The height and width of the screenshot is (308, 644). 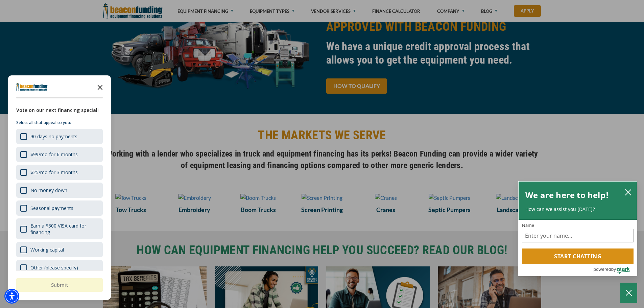 What do you see at coordinates (60, 187) in the screenshot?
I see `div: Survey` at bounding box center [60, 187].